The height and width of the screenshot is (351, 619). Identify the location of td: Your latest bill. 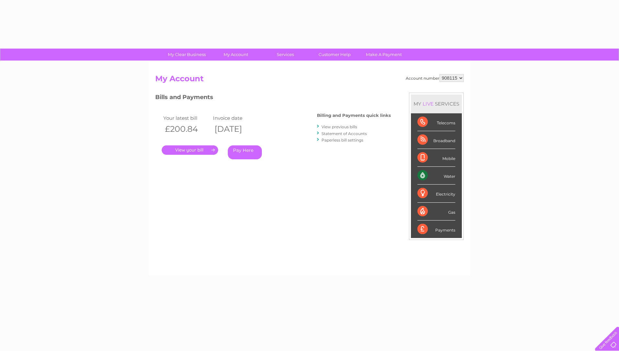
(186, 118).